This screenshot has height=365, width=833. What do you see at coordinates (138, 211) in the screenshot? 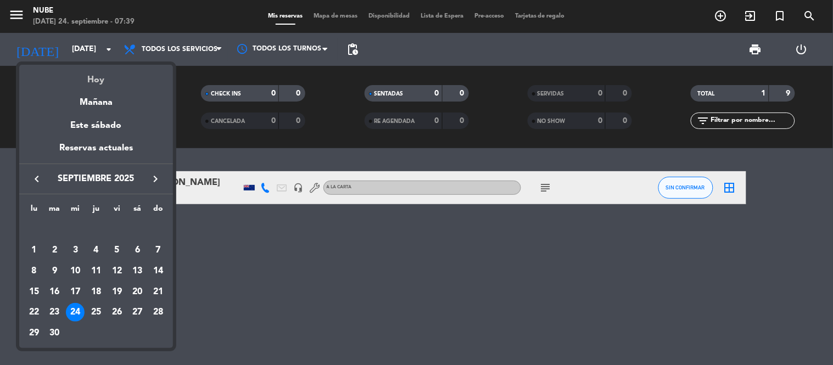
I see `th: sábado` at bounding box center [138, 211].